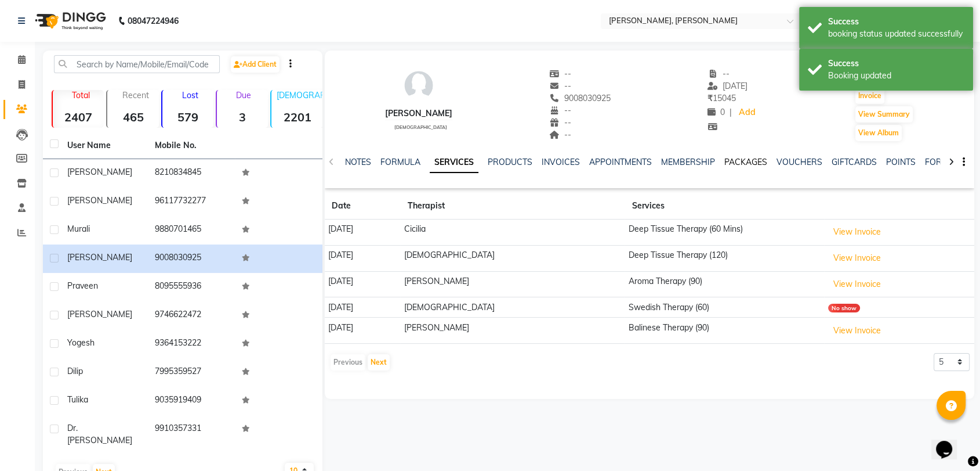  What do you see at coordinates (716, 112) in the screenshot?
I see `span: 0` at bounding box center [716, 112].